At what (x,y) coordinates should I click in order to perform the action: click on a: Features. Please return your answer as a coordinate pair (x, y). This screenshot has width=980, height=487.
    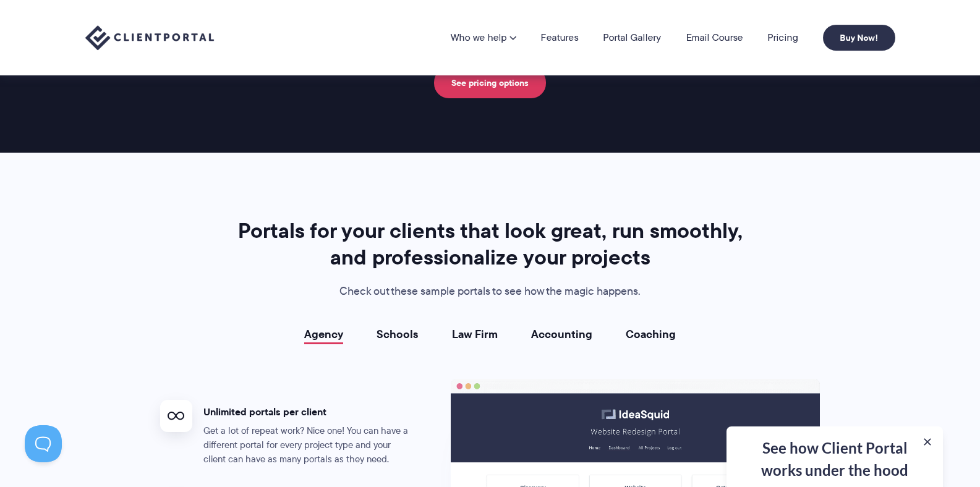
    Looking at the image, I should click on (560, 38).